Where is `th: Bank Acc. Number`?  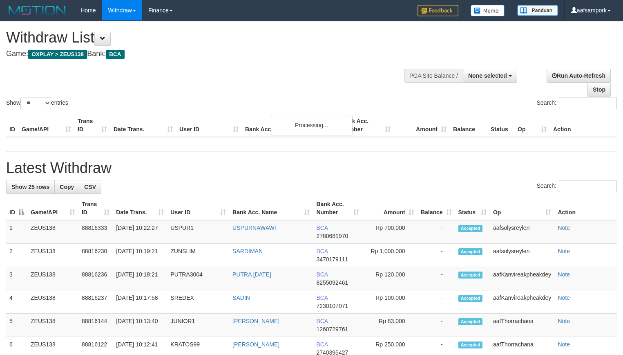
th: Bank Acc. Number is located at coordinates (366, 125).